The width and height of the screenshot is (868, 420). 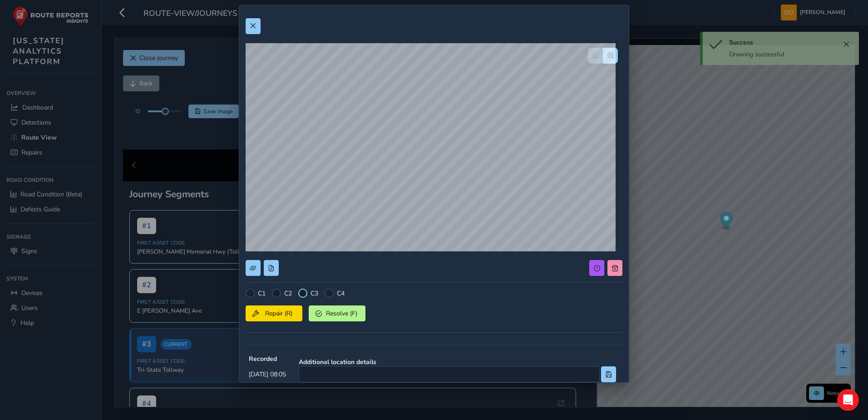 What do you see at coordinates (267, 359) in the screenshot?
I see `strong: Recorded` at bounding box center [267, 359].